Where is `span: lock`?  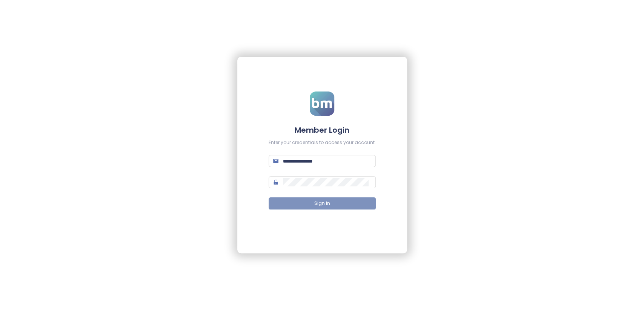
span: lock is located at coordinates (276, 182).